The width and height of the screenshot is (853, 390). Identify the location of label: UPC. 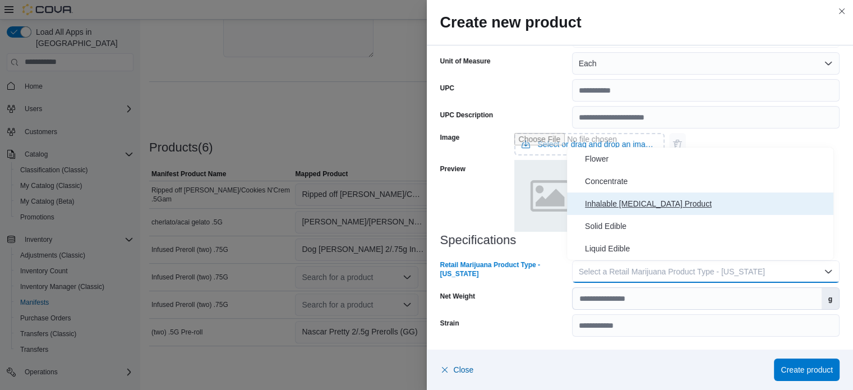
(447, 88).